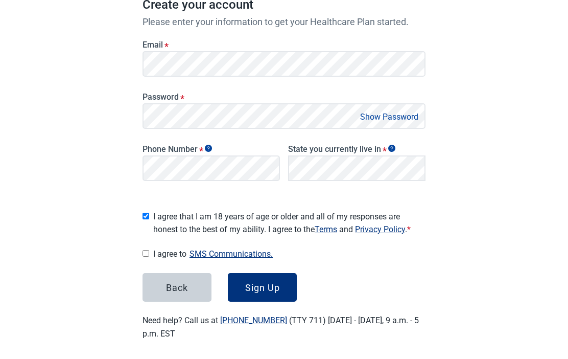  Describe the element at coordinates (380, 229) in the screenshot. I see `a: Read our Privacy Policy` at that location.